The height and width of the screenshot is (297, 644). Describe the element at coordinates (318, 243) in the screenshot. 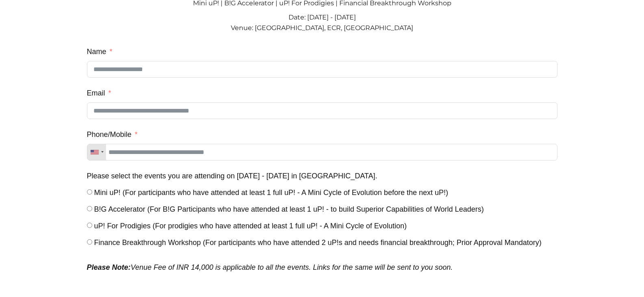

I see `span: Finance Breakthrough Workshop (For participants who have attended 2 uP!s and needs financial brea...` at that location.